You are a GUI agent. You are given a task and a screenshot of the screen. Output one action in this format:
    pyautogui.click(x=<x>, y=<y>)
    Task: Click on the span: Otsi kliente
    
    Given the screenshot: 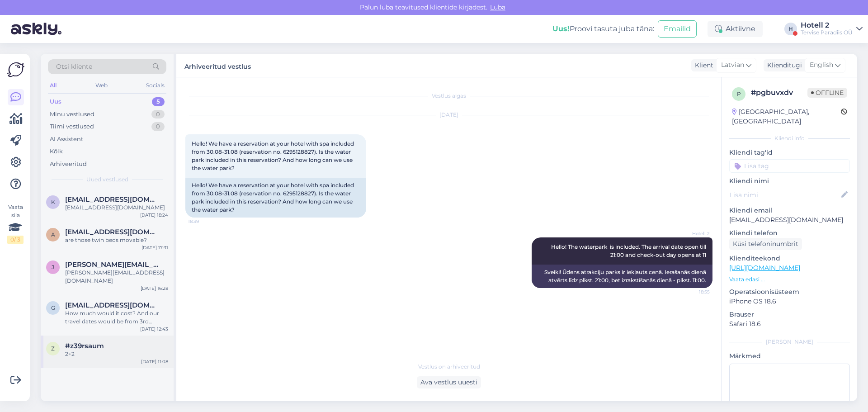 What is the action you would take?
    pyautogui.click(x=74, y=67)
    